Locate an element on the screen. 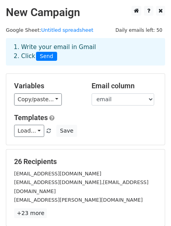 This screenshot has height=226, width=171. a: Untitled spreadsheet is located at coordinates (67, 30).